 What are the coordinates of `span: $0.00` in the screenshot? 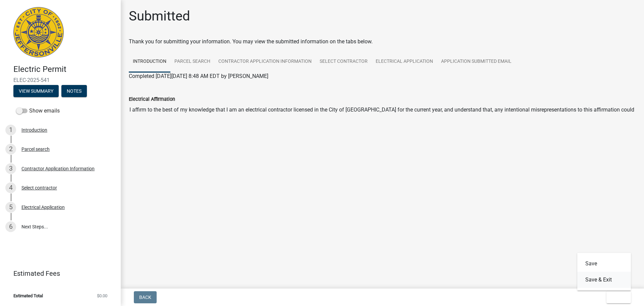 It's located at (102, 296).